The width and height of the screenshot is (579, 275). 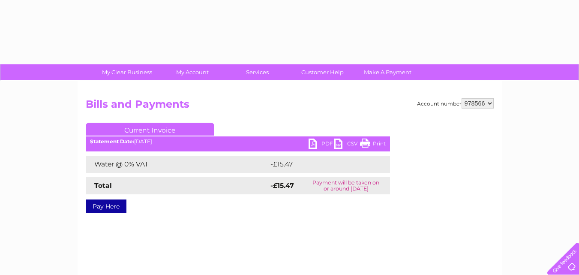 I want to click on strong: -£15.47, so click(x=282, y=185).